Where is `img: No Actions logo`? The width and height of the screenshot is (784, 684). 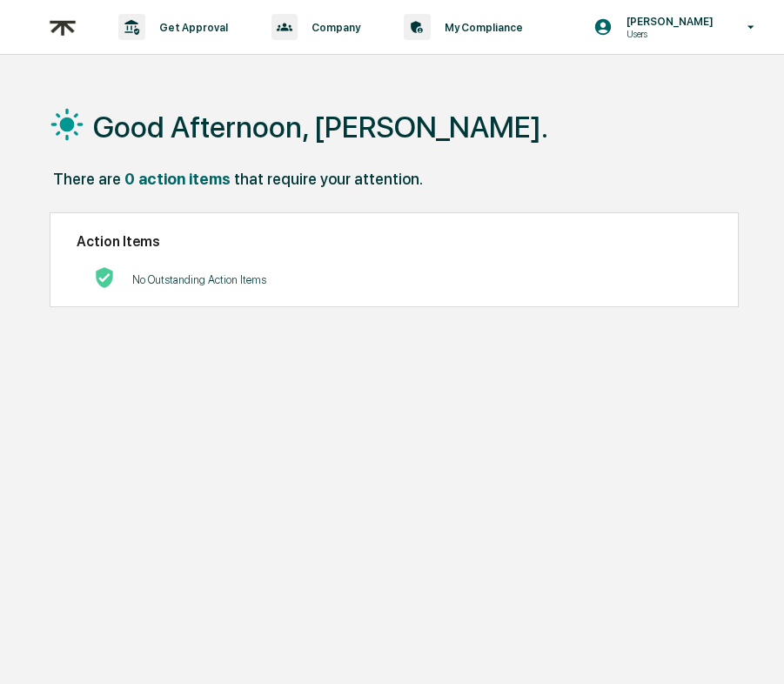 img: No Actions logo is located at coordinates (104, 278).